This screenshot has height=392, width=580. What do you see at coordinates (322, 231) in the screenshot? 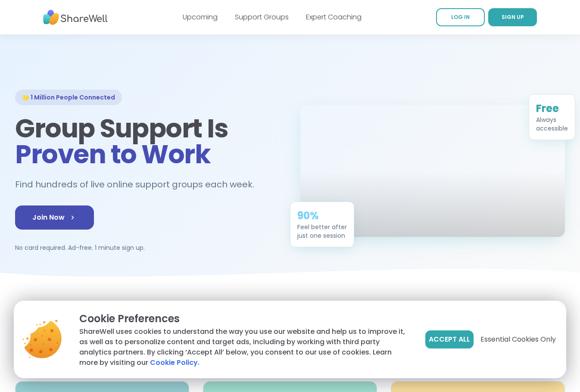
I see `div: Feel better after just one session` at bounding box center [322, 231].